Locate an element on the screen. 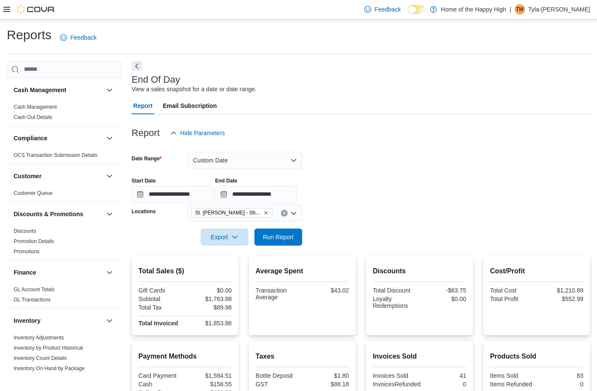 This screenshot has height=391, width=597. a: Inventory by Product Historical is located at coordinates (48, 348).